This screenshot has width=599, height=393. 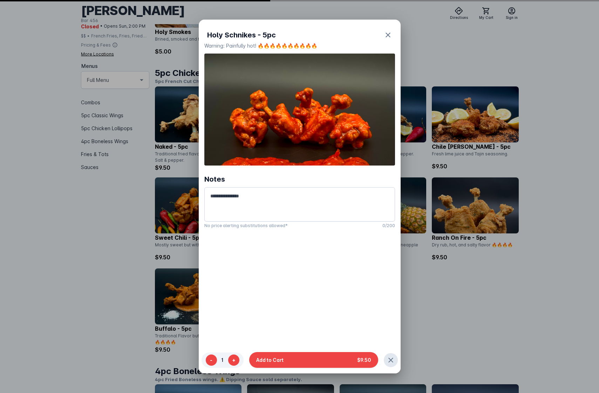 I want to click on mat-hint: No price alerting substitutions allowed*, so click(x=246, y=225).